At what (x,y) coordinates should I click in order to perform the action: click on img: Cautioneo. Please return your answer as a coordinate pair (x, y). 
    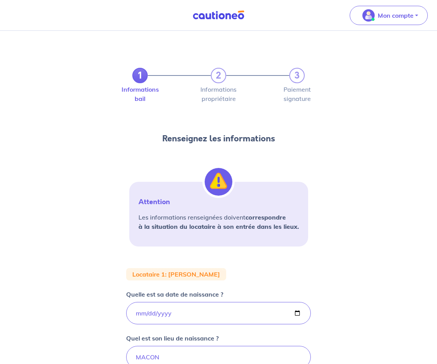
    Looking at the image, I should click on (219, 15).